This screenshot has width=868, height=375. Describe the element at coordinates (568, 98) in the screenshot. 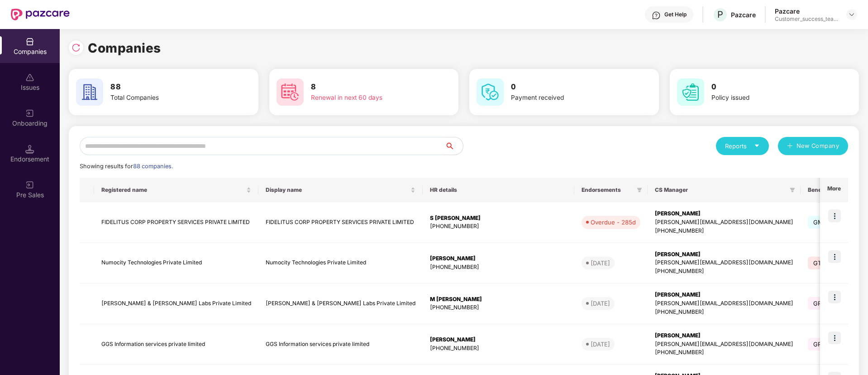

I see `div: Payment received` at that location.